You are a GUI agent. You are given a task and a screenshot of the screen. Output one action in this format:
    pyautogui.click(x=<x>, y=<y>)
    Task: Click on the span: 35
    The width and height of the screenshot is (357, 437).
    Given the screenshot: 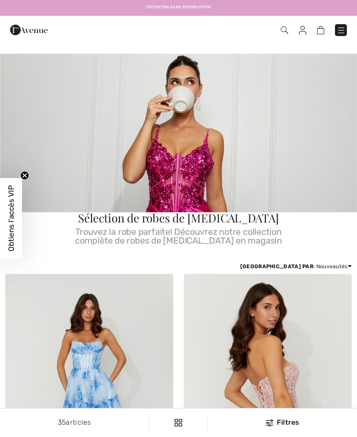 What is the action you would take?
    pyautogui.click(x=62, y=423)
    